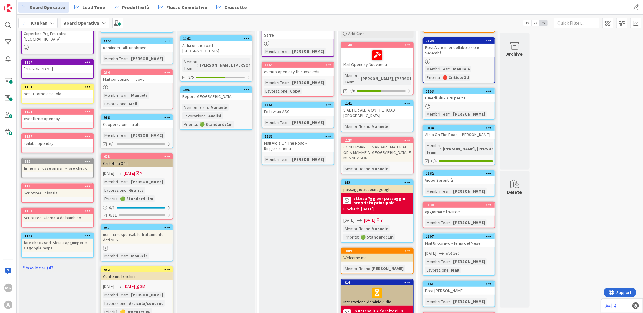 This screenshot has height=313, width=643. Describe the element at coordinates (459, 209) in the screenshot. I see `div: 1130aggiornare linktree` at that location.